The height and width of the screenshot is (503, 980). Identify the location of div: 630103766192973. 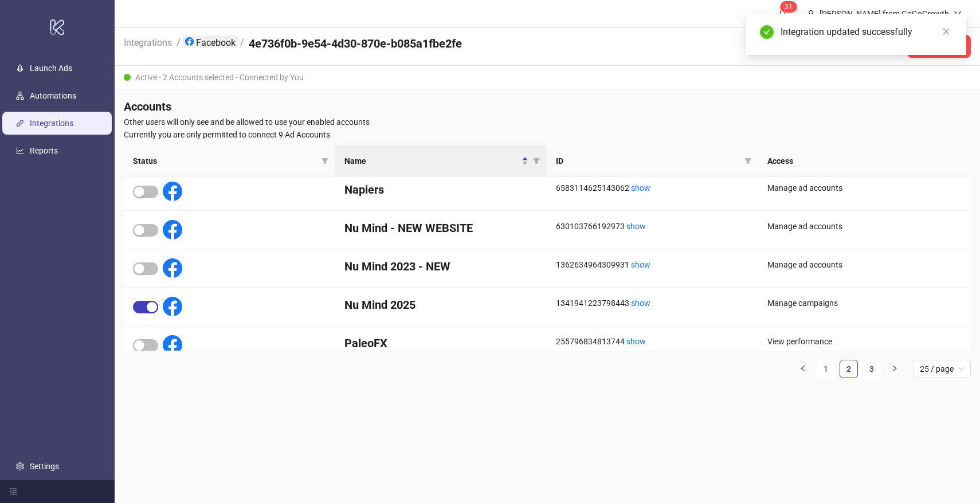
(652, 226).